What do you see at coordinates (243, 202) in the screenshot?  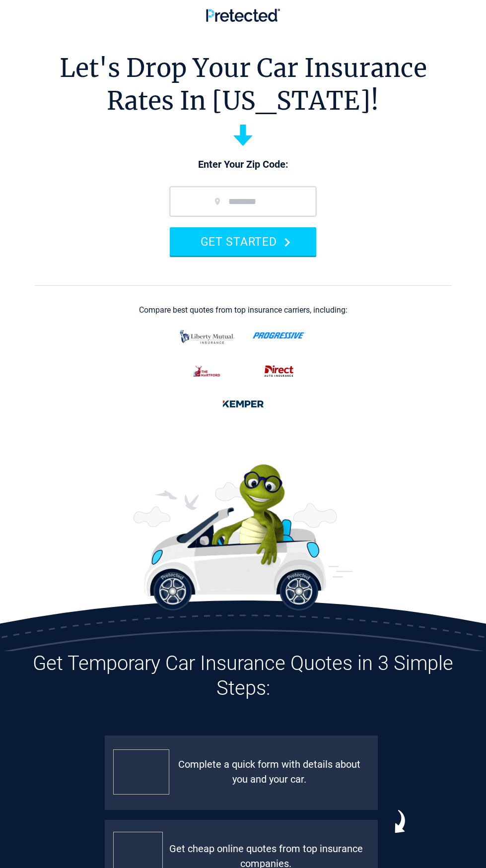 I see `input: zip code` at bounding box center [243, 202].